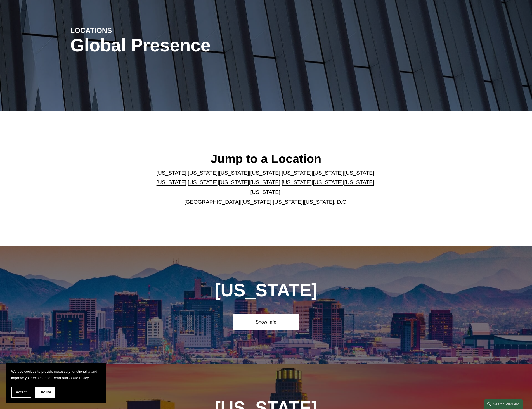 Image resolution: width=532 pixels, height=409 pixels. What do you see at coordinates (46, 392) in the screenshot?
I see `button: Decline` at bounding box center [46, 392].